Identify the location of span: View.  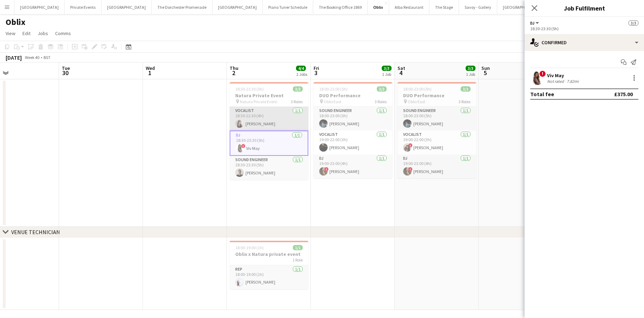
(11, 33).